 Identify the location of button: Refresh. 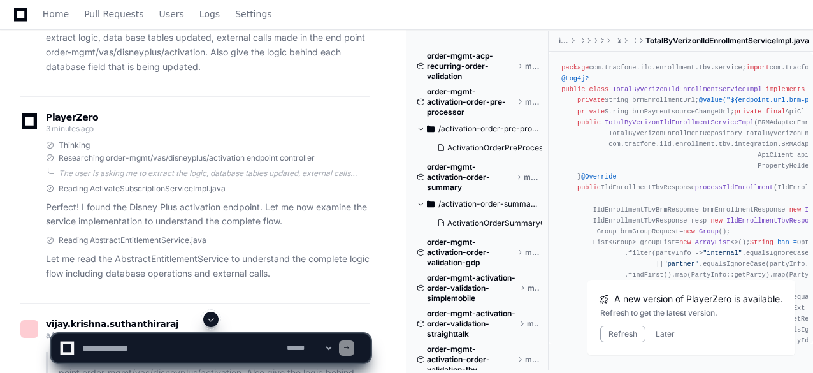
(623, 334).